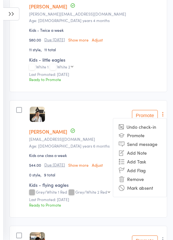  What do you see at coordinates (46, 30) in the screenshot?
I see `div: Kids - Twice a week` at bounding box center [46, 30].